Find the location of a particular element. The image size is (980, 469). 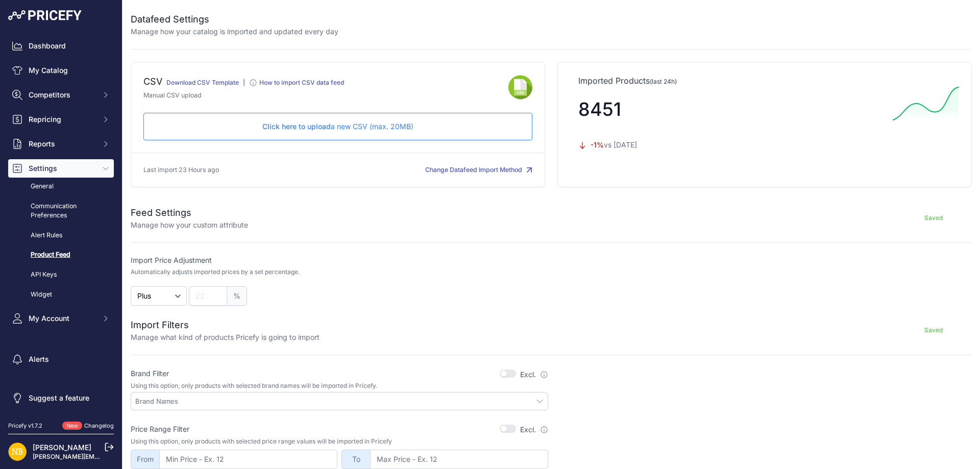

p: a new CSV (max. 20MB) is located at coordinates (338, 127).